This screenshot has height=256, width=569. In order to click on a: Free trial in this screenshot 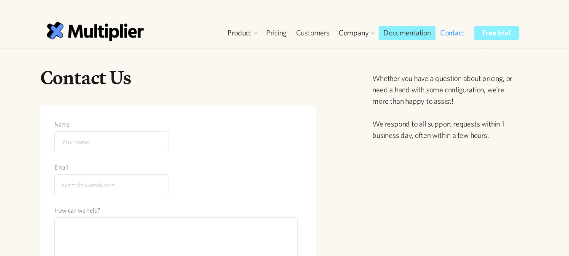, I will do `click(496, 33)`.